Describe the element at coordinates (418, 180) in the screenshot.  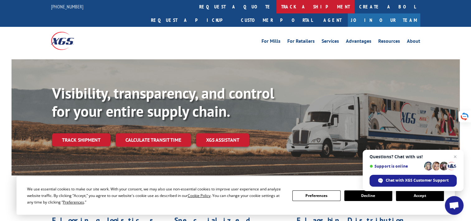
I see `span: Chat with XGS Customer Support` at that location.